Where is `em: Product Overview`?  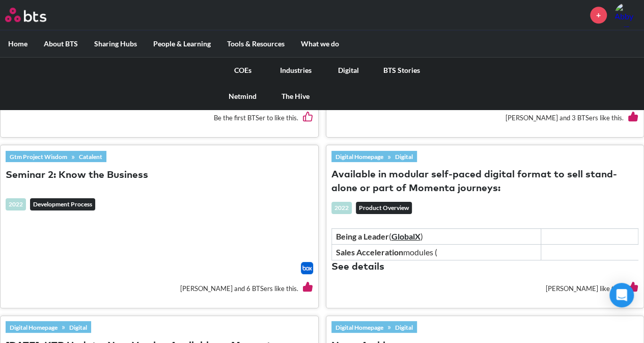 em: Product Overview is located at coordinates (384, 208).